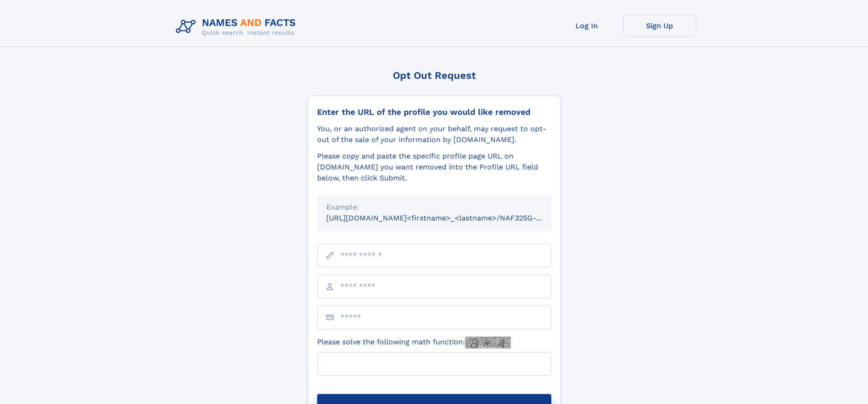 This screenshot has height=404, width=868. I want to click on a: Log In, so click(587, 25).